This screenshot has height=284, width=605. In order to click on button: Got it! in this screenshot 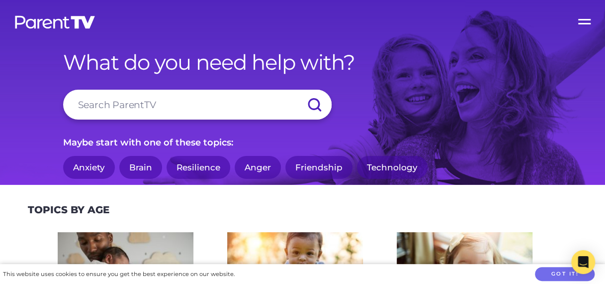, I will do `click(565, 274)`.